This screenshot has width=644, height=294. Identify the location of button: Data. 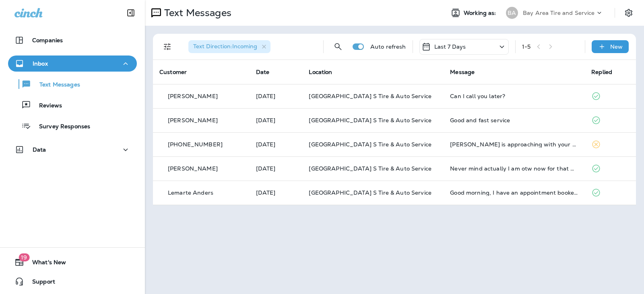
(73, 150).